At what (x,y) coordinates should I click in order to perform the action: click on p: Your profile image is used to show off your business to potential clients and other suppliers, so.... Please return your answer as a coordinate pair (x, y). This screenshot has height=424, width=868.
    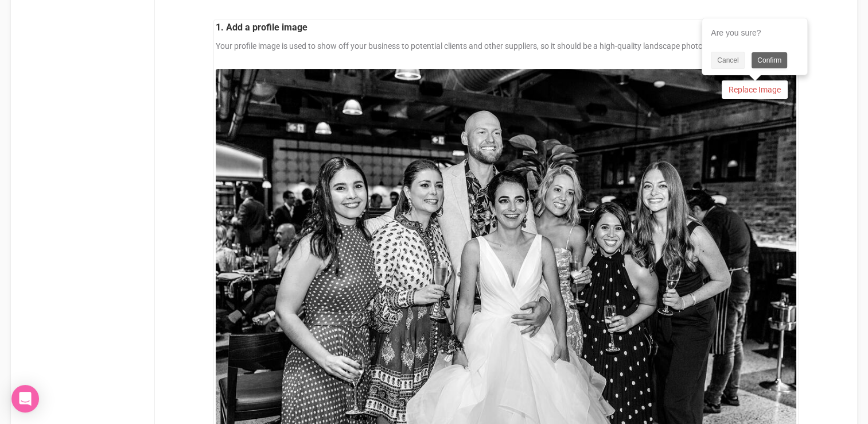
    Looking at the image, I should click on (506, 46).